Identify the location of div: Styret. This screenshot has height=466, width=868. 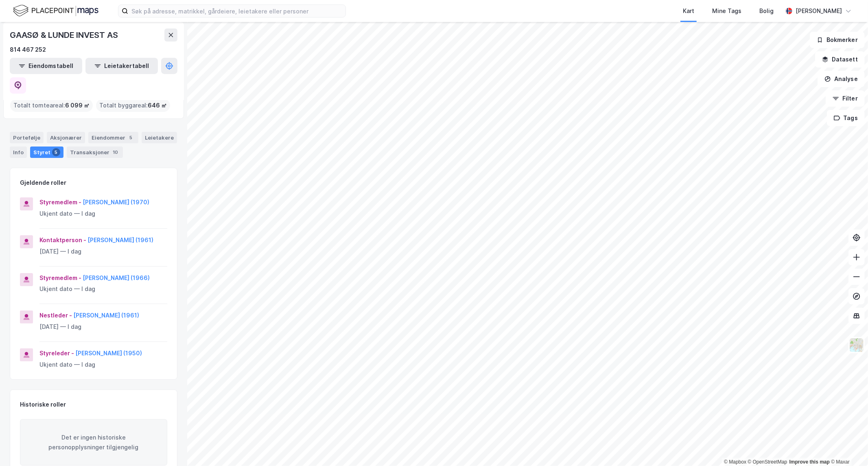
(46, 153).